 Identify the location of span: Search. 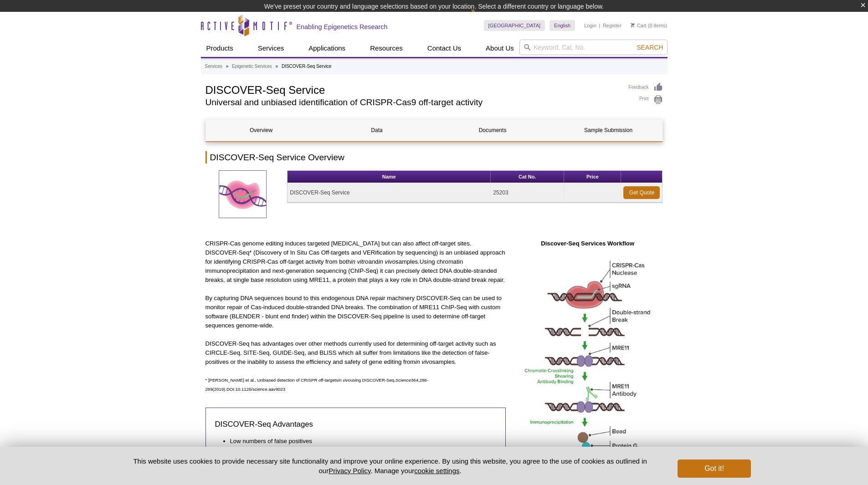
(650, 47).